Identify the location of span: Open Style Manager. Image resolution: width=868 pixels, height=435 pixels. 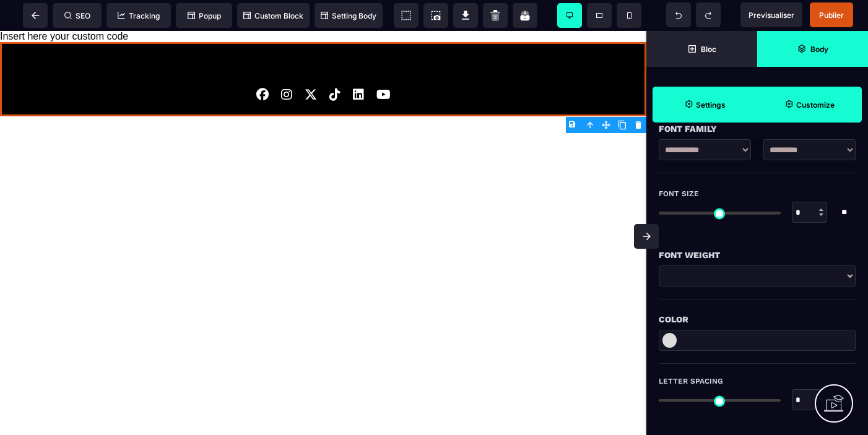
(809, 105).